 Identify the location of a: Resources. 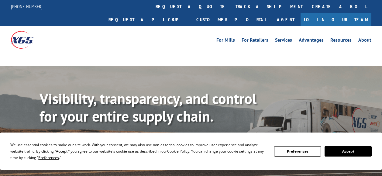
(341, 41).